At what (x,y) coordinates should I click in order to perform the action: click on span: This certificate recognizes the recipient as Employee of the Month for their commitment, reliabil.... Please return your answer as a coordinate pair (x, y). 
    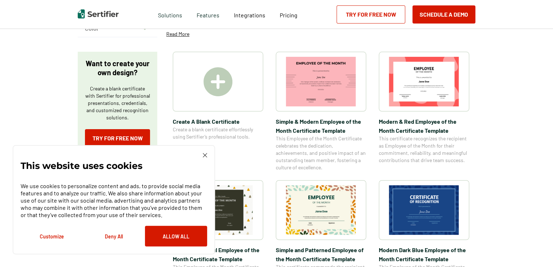
    Looking at the image, I should click on (424, 149).